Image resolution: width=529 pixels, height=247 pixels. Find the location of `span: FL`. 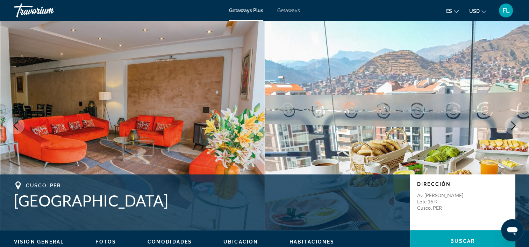

span: FL is located at coordinates (506, 10).